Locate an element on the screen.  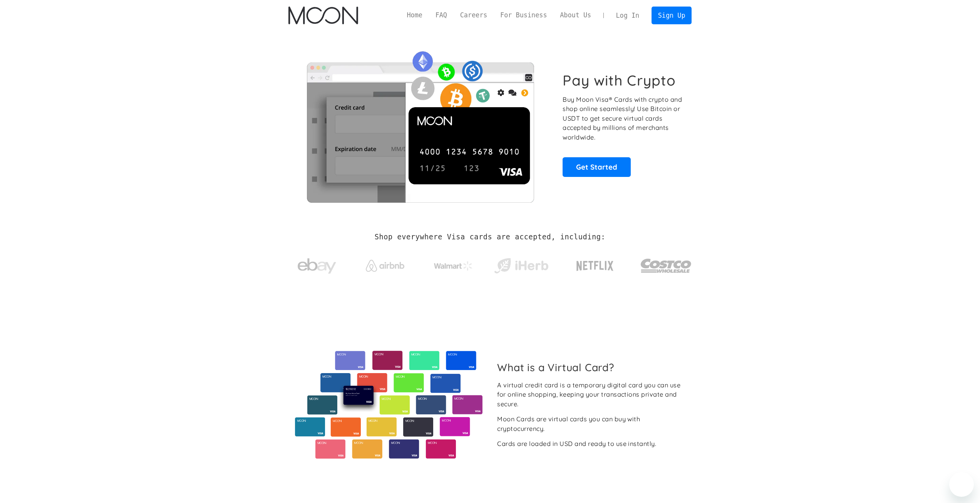
a: home is located at coordinates (323, 16).